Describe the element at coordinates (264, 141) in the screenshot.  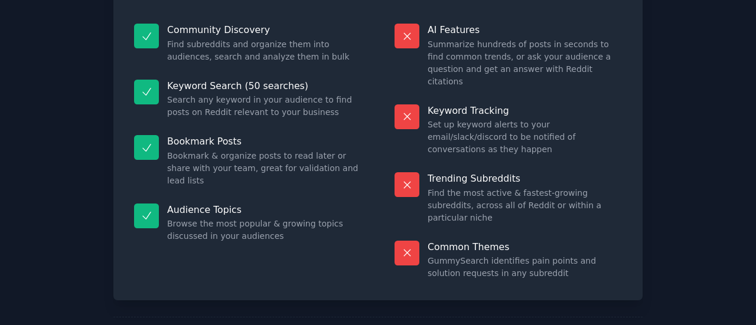
I see `p: Bookmark Posts` at that location.